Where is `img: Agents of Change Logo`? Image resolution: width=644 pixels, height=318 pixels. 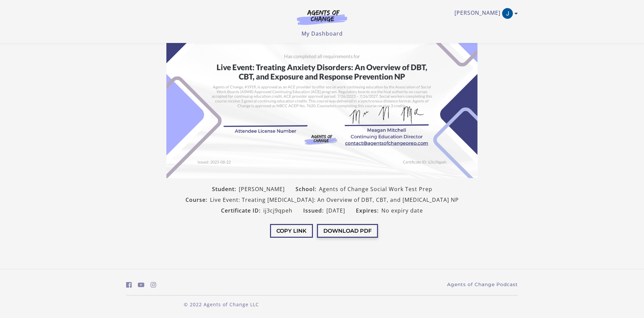
img: Agents of Change Logo is located at coordinates (322, 17).